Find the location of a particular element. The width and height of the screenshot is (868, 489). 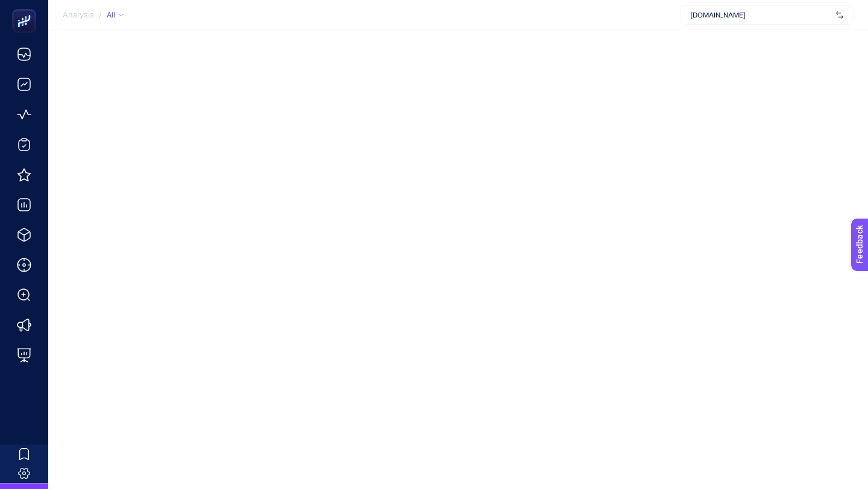

img: svg%3e is located at coordinates (840, 15).